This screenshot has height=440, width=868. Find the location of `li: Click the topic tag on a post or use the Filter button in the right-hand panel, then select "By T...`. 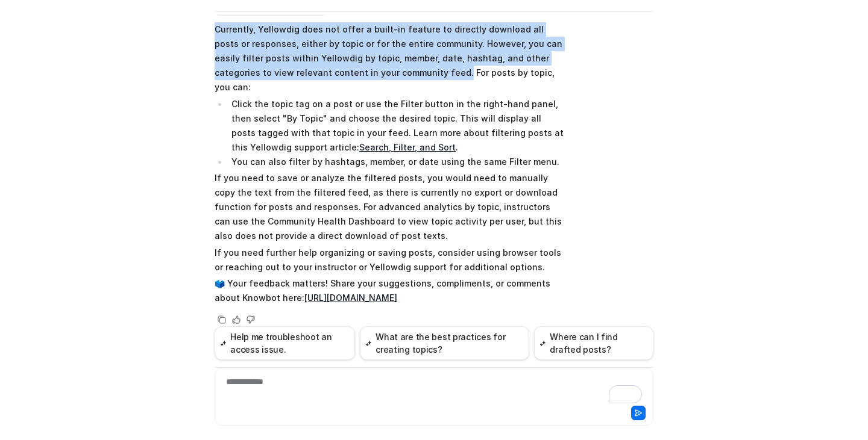

li: Click the topic tag on a post or use the Filter button in the right-hand panel, then select "By T... is located at coordinates (397, 126).